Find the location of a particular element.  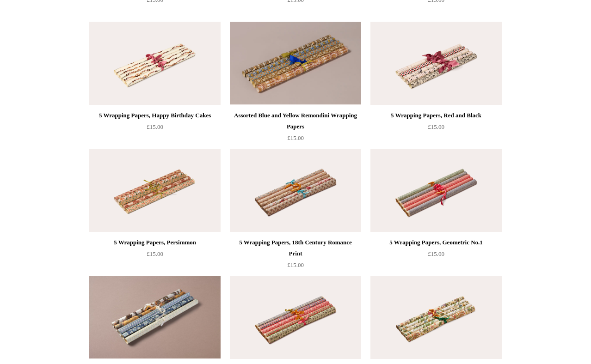

a: Assorted Blue and Yellow Remondini Wrapping Papers Assorted Blue and Yellow Remondini Wrapping Pa... is located at coordinates (296, 63).